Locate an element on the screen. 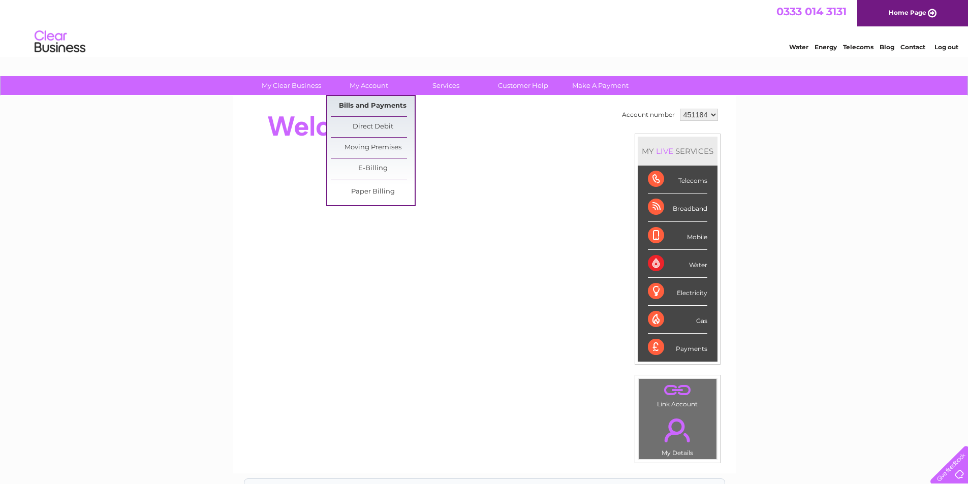  a: Customer Help is located at coordinates (523, 85).